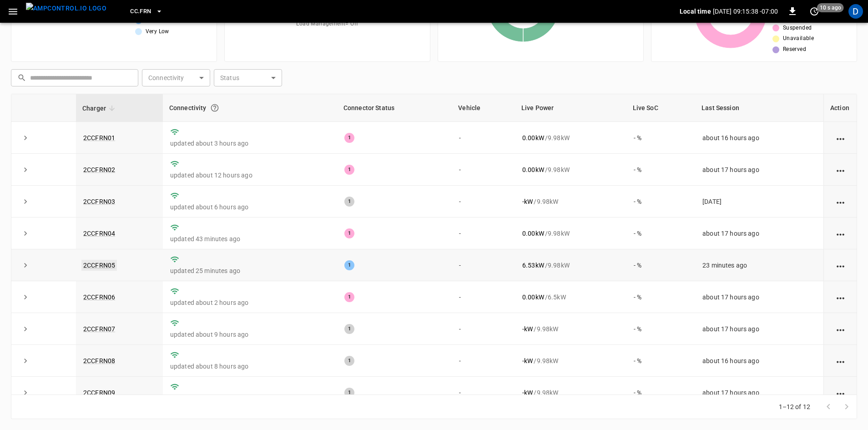 Image resolution: width=868 pixels, height=430 pixels. What do you see at coordinates (795, 49) in the screenshot?
I see `span: Reserved` at bounding box center [795, 49].